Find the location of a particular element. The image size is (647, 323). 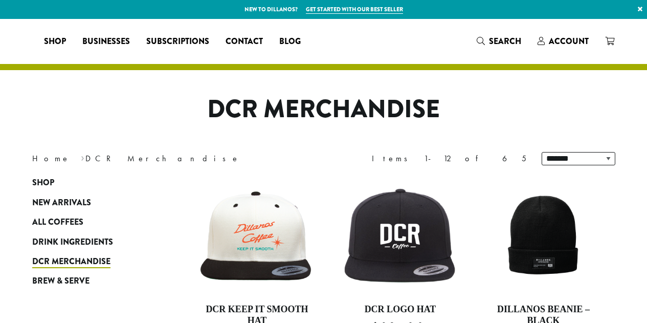

a: Get started with our best seller is located at coordinates (355, 9).